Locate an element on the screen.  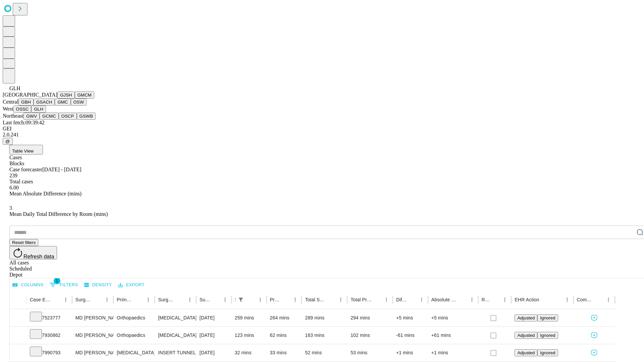
div: Total Predicted Duration is located at coordinates (361, 300).